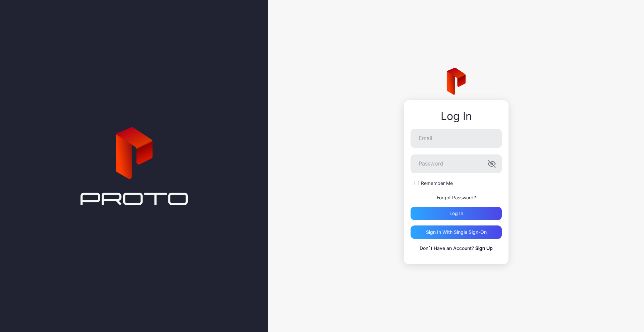  What do you see at coordinates (456, 248) in the screenshot?
I see `p: Don`t Have an Account?` at bounding box center [456, 248].